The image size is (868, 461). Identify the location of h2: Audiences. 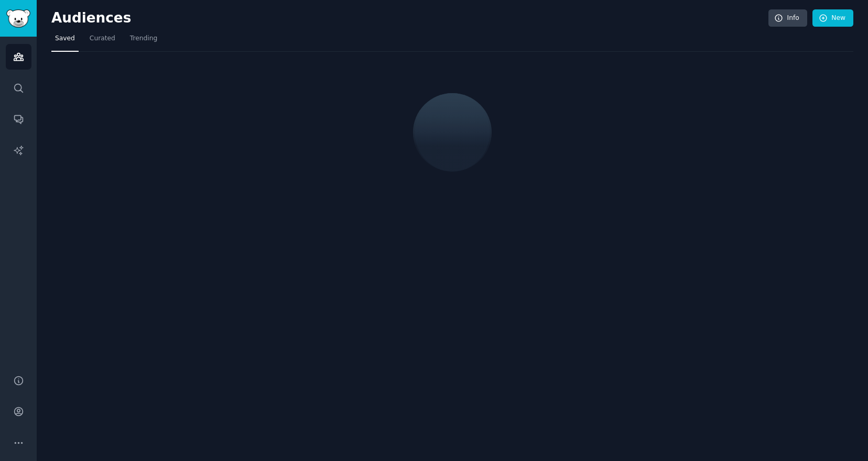
(410, 19).